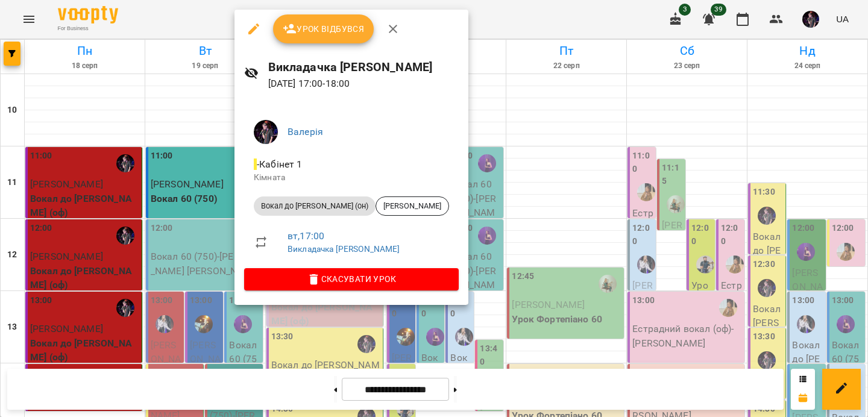  What do you see at coordinates (324, 29) in the screenshot?
I see `span: Урок відбувся` at bounding box center [324, 29].